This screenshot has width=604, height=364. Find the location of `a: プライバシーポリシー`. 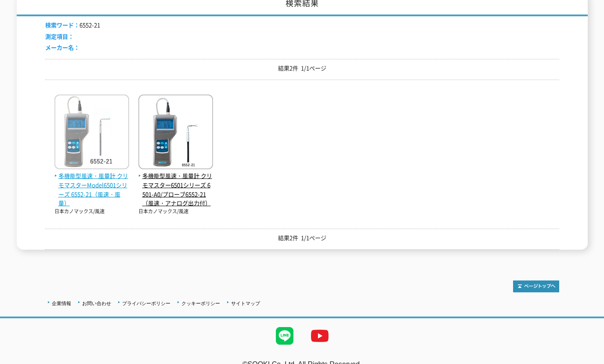

a: プライバシーポリシー is located at coordinates (146, 303).